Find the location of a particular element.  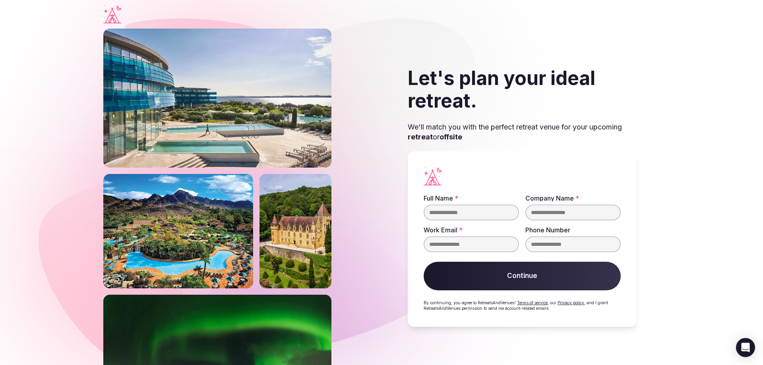

strong: retreat is located at coordinates (420, 137).